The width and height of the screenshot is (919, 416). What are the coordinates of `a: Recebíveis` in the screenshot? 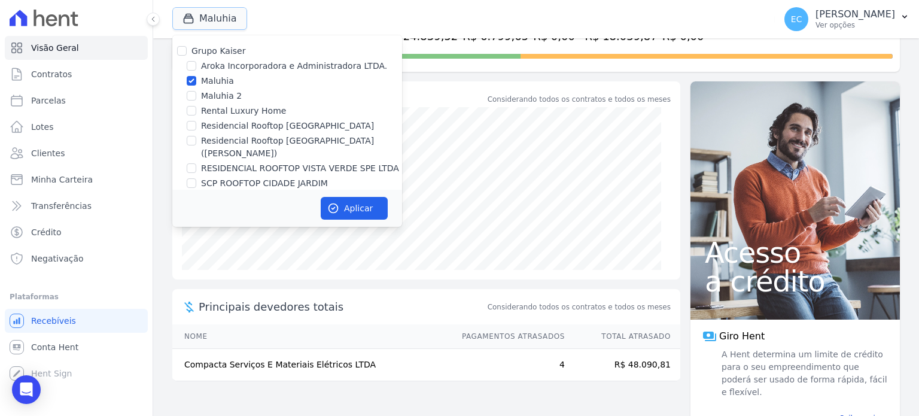 It's located at (76, 321).